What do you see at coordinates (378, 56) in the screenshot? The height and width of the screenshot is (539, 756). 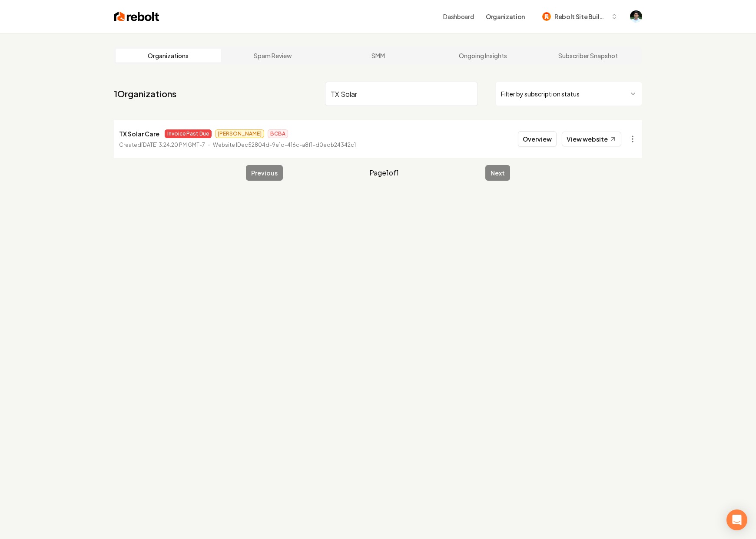 I see `a: SMM` at bounding box center [378, 56].